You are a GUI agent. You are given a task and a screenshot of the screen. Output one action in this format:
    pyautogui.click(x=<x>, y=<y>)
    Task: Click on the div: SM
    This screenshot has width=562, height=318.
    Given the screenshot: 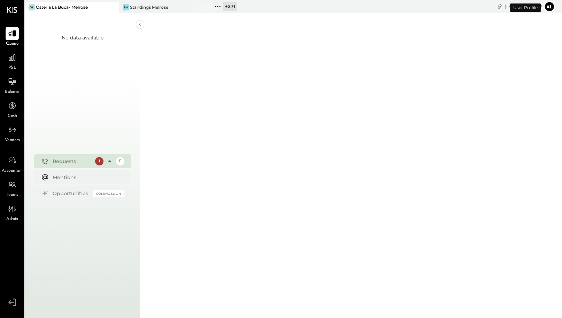 What is the action you would take?
    pyautogui.click(x=126, y=7)
    